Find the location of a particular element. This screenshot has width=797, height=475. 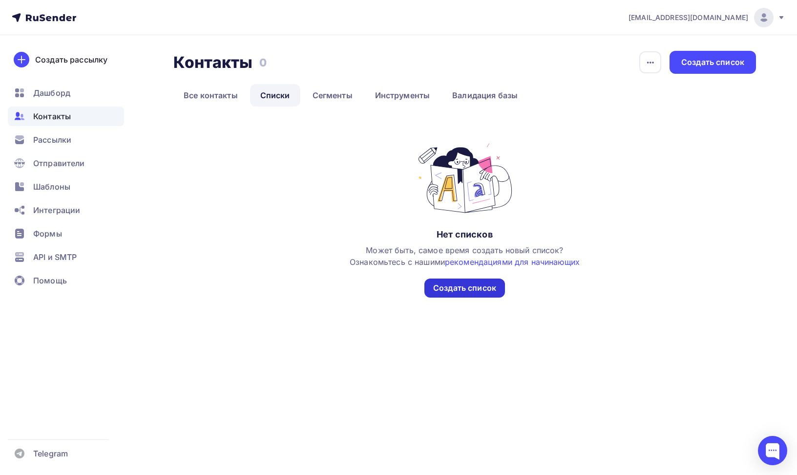

span: Дашборд is located at coordinates (52, 93).